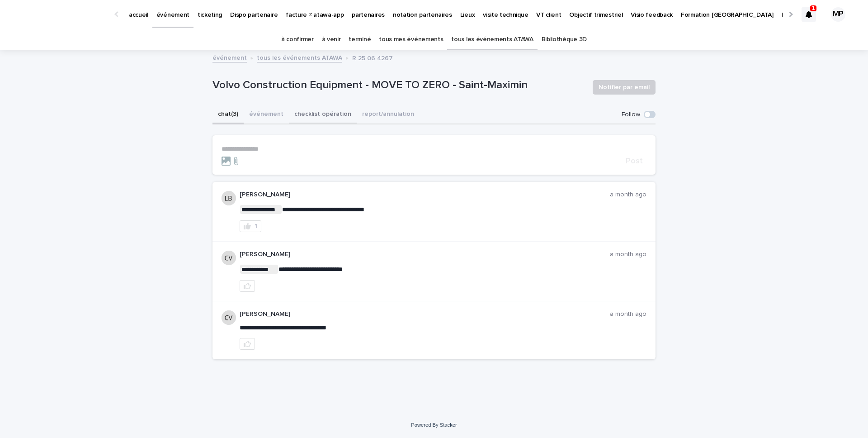 The width and height of the screenshot is (868, 438). I want to click on p: 1, so click(813, 8).